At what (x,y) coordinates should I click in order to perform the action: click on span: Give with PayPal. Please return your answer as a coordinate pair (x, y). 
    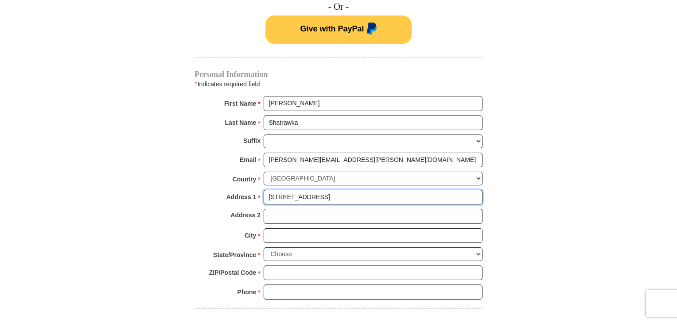
    Looking at the image, I should click on (332, 29).